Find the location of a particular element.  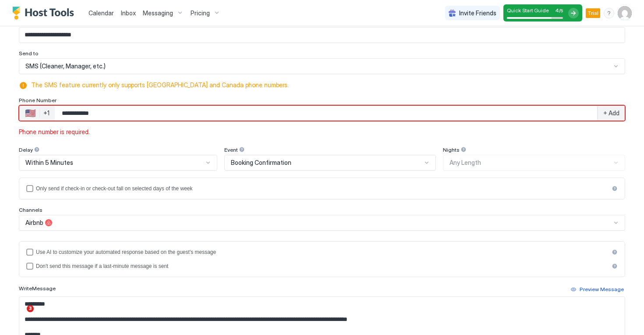

span: Nights is located at coordinates (452, 149).